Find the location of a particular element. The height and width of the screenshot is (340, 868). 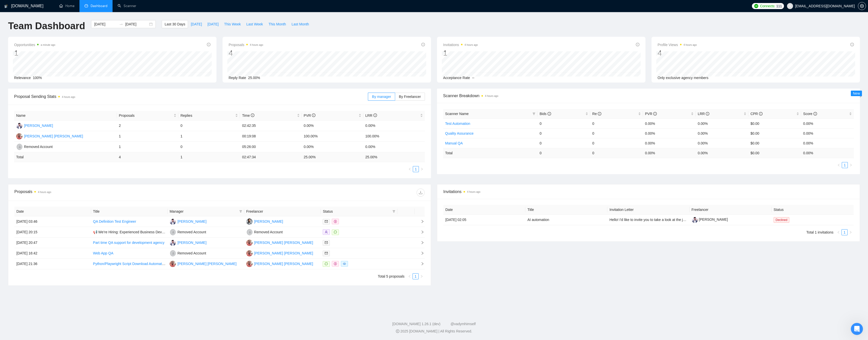

a: AI automation is located at coordinates (538, 220).